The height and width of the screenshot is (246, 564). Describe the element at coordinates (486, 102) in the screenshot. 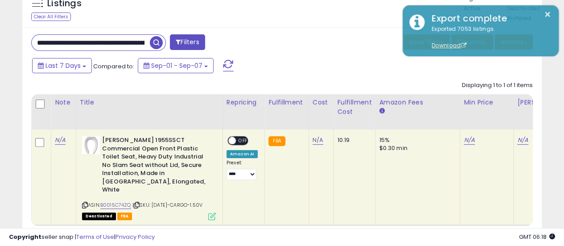

I see `div: Min Price` at that location.